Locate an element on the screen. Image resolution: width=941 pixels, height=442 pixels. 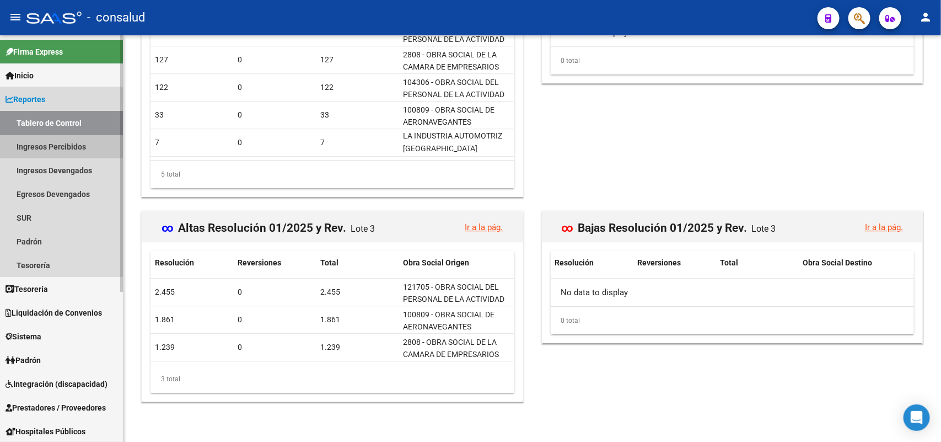
span: Tesorería is located at coordinates (26, 289).